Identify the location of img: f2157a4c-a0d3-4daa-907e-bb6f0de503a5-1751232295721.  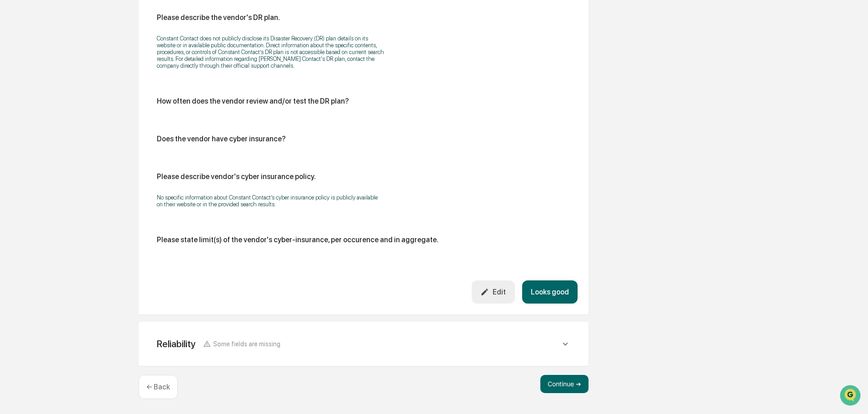
(12, 12).